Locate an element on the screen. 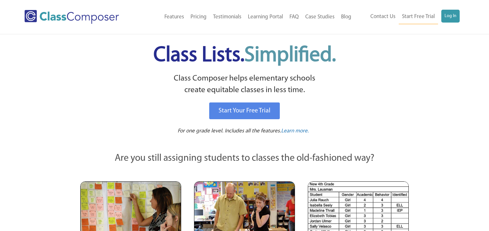  a: Start Free Trial is located at coordinates (418, 17).